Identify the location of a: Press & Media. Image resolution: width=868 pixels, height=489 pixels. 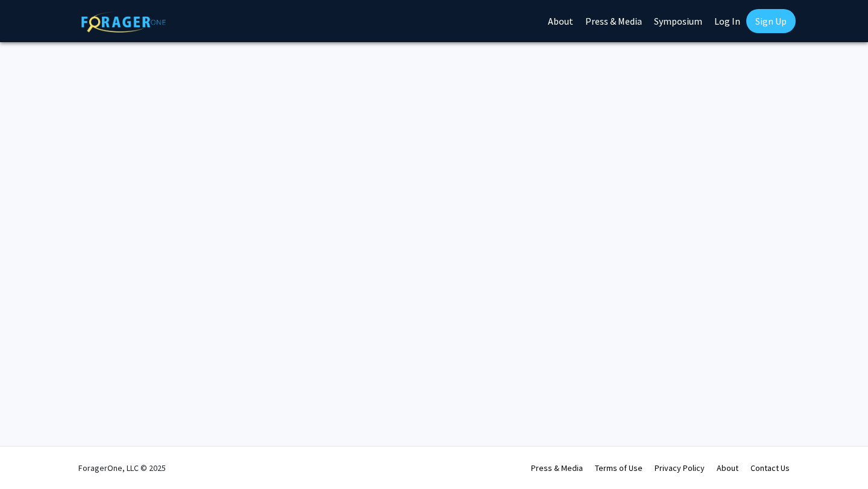
(557, 468).